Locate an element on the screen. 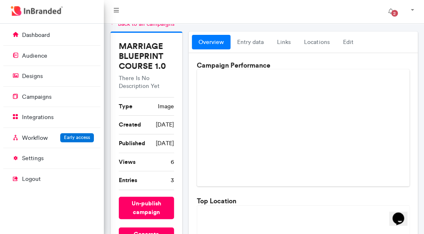  a: ← Back to all campaigns is located at coordinates (143, 24).